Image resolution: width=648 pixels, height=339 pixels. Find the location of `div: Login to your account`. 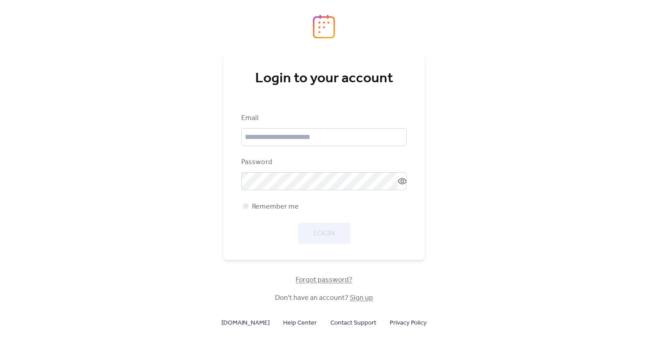

div: Login to your account is located at coordinates (324, 79).